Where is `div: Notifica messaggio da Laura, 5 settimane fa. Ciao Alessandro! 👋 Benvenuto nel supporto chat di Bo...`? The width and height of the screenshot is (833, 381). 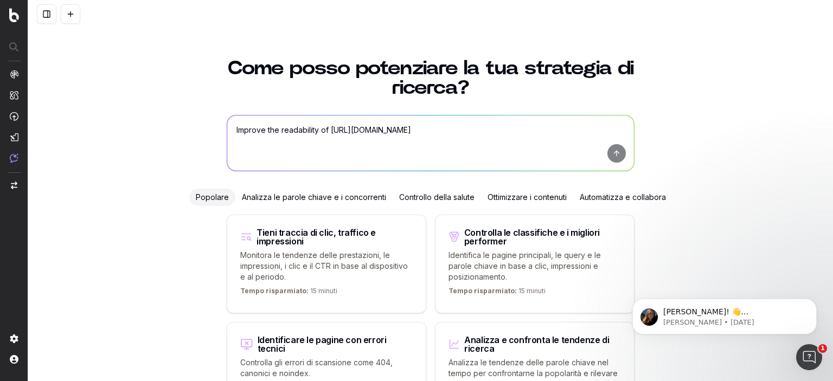 div: Notifica messaggio da Laura, 5 settimane fa. Ciao Alessandro! 👋 Benvenuto nel supporto chat di Bo... is located at coordinates (108, 41).